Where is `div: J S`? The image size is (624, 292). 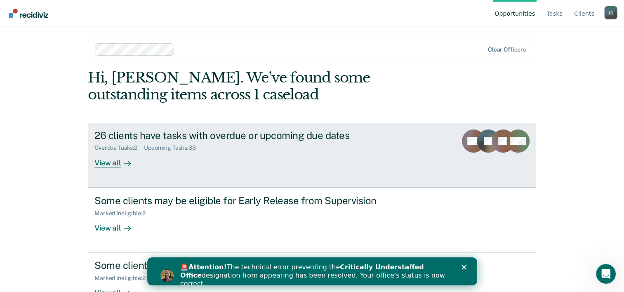
div: J S is located at coordinates (611, 13).